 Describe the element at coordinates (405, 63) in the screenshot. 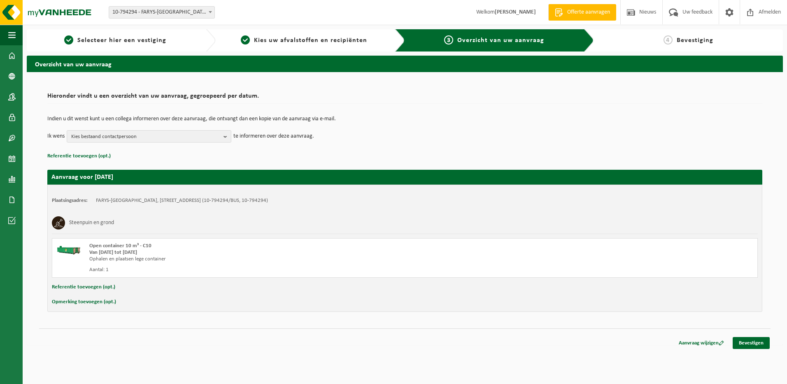

I see `h2: Overzicht van uw aanvraag` at that location.